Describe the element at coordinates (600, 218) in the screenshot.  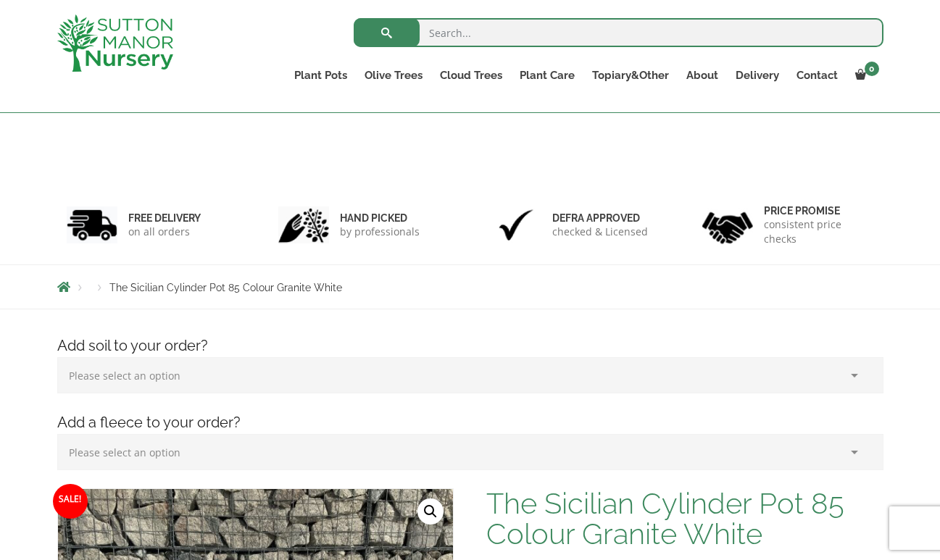
I see `h6: Defra approved` at that location.